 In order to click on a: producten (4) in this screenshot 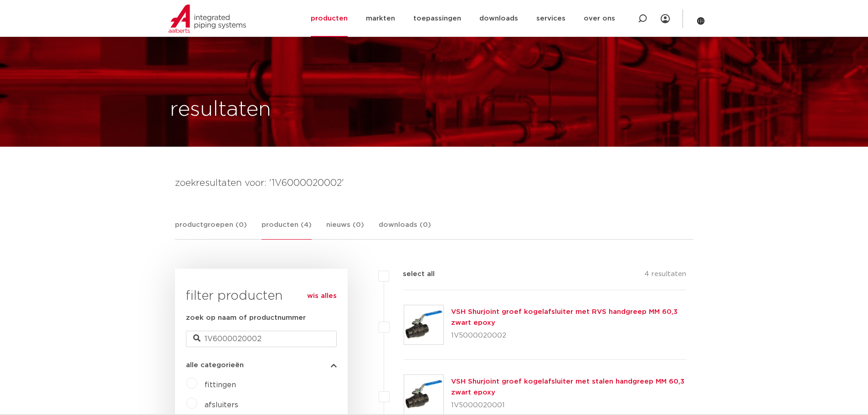, I will do `click(287, 229)`.